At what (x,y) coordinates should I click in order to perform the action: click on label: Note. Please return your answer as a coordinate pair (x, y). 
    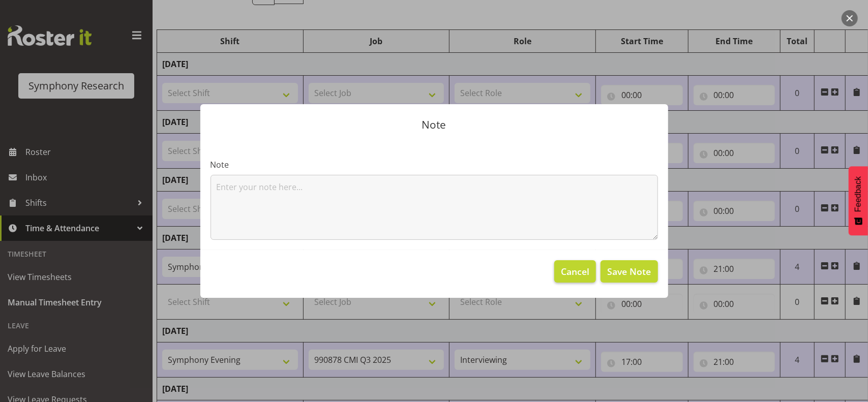
    Looking at the image, I should click on (434, 165).